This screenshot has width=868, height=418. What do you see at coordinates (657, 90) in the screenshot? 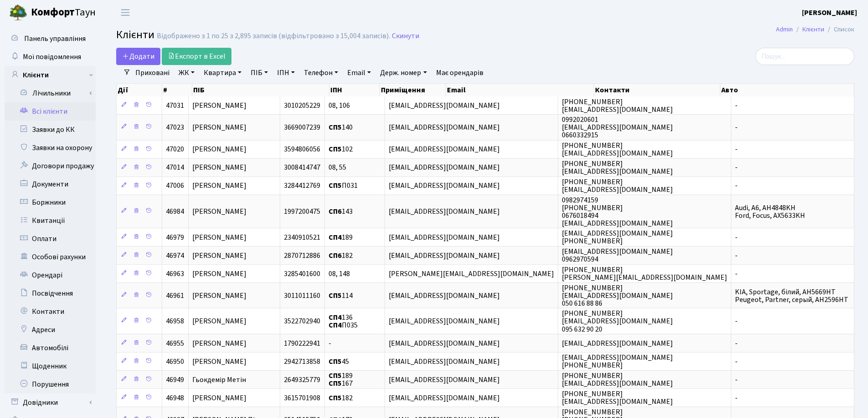
I see `th: Контакти` at bounding box center [657, 90].